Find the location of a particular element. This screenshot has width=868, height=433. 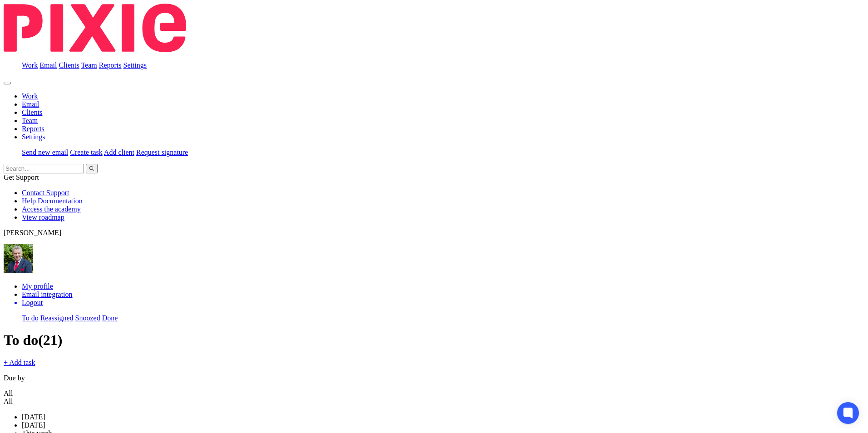

a: Reassigned is located at coordinates (57, 318).